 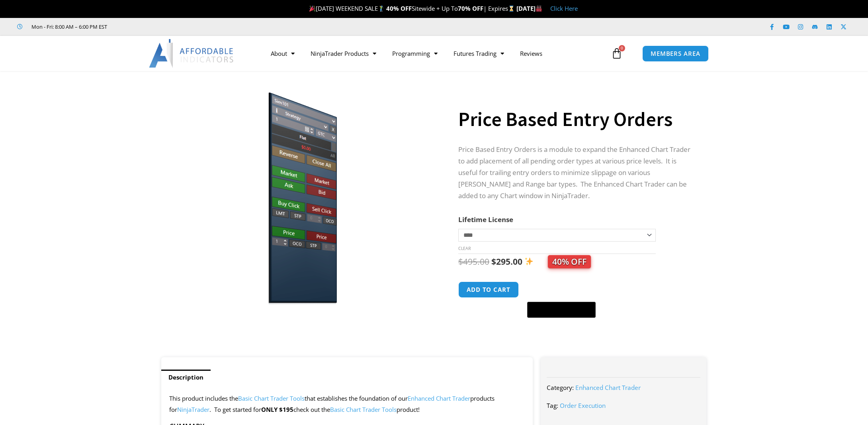 What do you see at coordinates (301, 195) in the screenshot?
I see `img: Price based | Affordable Indicators – NinjaTrader` at bounding box center [301, 195].